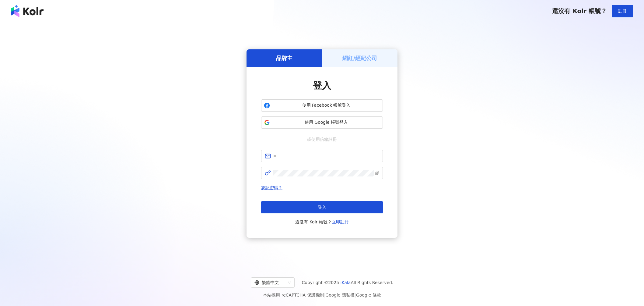  I want to click on a: iKala, so click(345, 283).